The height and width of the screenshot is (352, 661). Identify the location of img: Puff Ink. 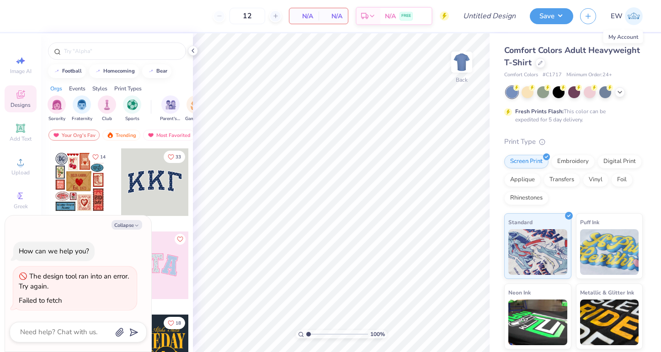
(609, 252).